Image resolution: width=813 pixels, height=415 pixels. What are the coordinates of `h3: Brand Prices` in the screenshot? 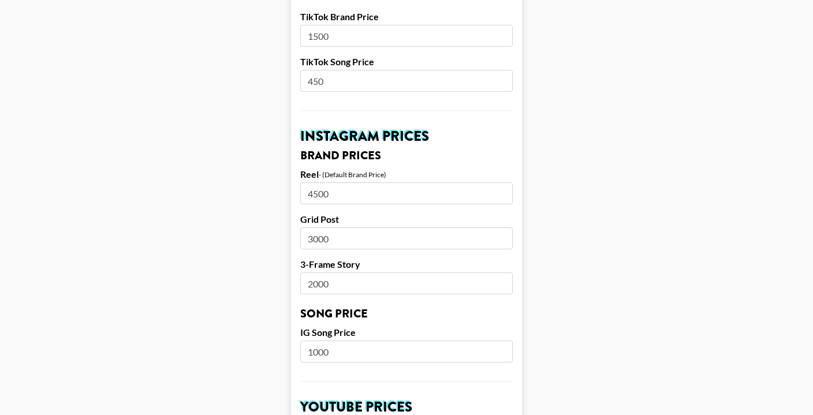 It's located at (406, 156).